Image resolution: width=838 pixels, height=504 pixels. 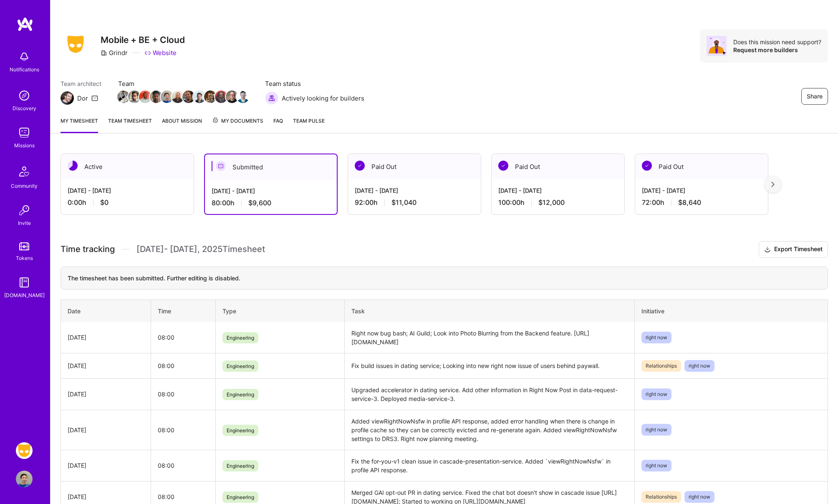 I want to click on span: Time tracking, so click(x=88, y=249).